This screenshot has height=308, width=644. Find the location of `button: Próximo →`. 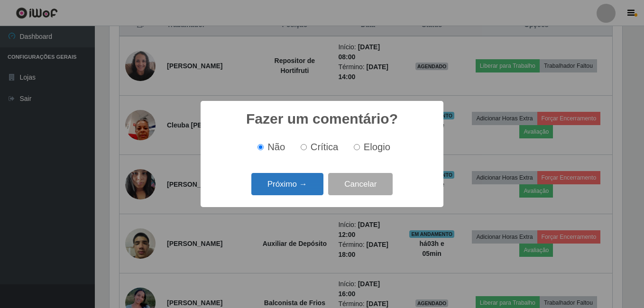

button: Próximo → is located at coordinates (287, 184).